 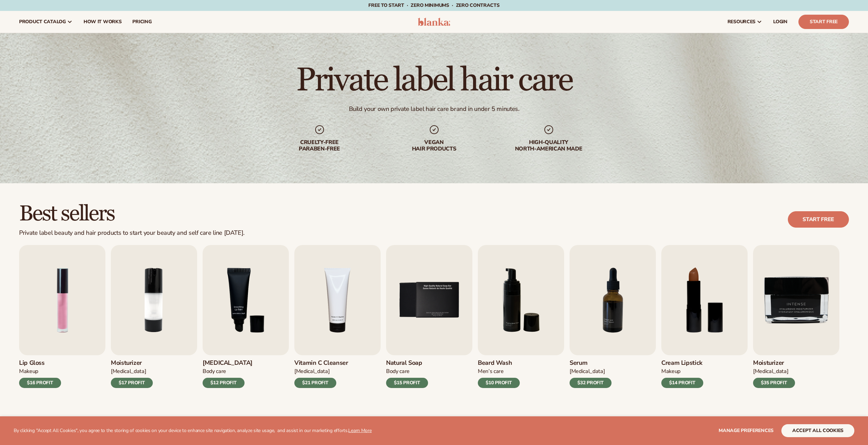 I want to click on h3: Vitamin C Cleanser, so click(x=322, y=363).